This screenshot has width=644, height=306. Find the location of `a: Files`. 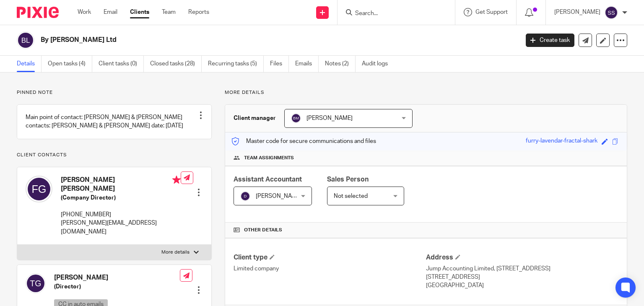

a: Files is located at coordinates (279, 64).